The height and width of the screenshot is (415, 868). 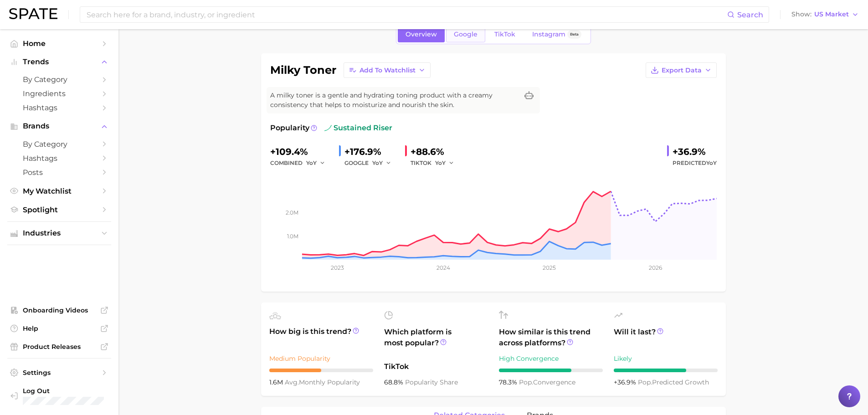 I want to click on a: Ingredients, so click(x=60, y=93).